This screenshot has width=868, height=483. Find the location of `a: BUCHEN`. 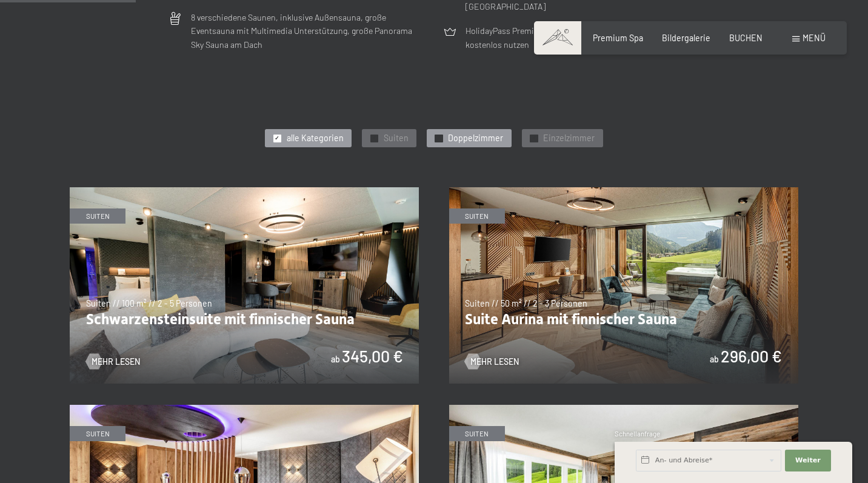

a: BUCHEN is located at coordinates (746, 37).